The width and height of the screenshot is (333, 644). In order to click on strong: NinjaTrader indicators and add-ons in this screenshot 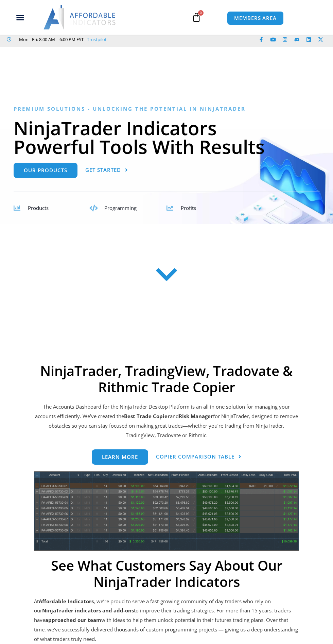, I will do `click(88, 611)`.